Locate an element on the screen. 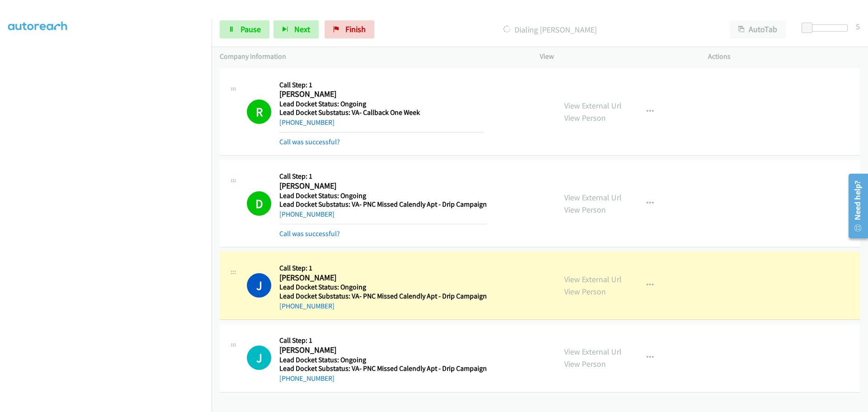 The height and width of the screenshot is (412, 868). button: Next is located at coordinates (296, 29).